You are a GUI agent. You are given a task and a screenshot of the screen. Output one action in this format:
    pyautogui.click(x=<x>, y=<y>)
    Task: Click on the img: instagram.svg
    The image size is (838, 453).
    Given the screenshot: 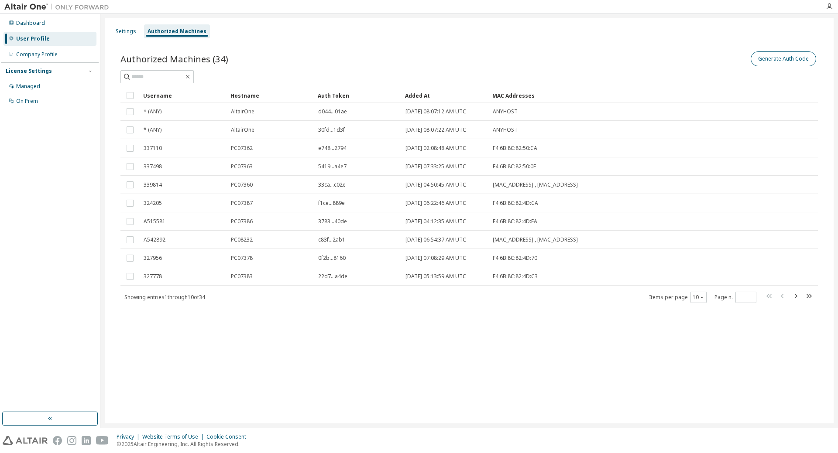 What is the action you would take?
    pyautogui.click(x=72, y=441)
    